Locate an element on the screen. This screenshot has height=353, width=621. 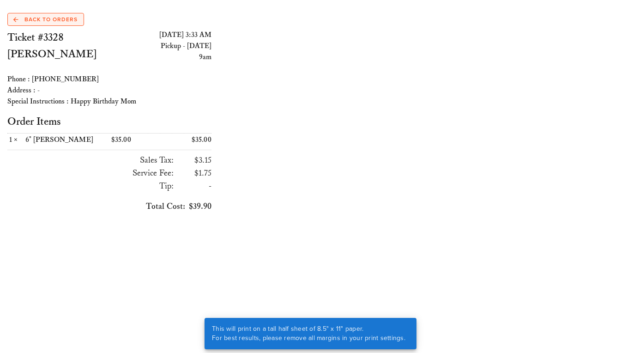
div: 9am is located at coordinates (160, 57).